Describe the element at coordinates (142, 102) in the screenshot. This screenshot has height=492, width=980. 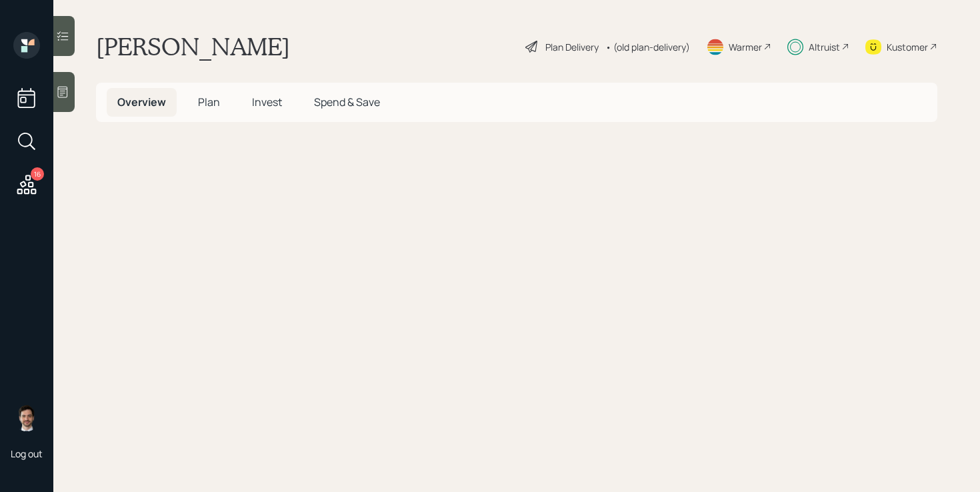
I see `span: Overview` at that location.